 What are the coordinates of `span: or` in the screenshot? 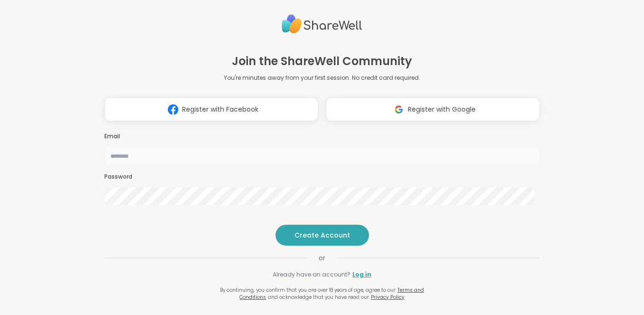 It's located at (322, 258).